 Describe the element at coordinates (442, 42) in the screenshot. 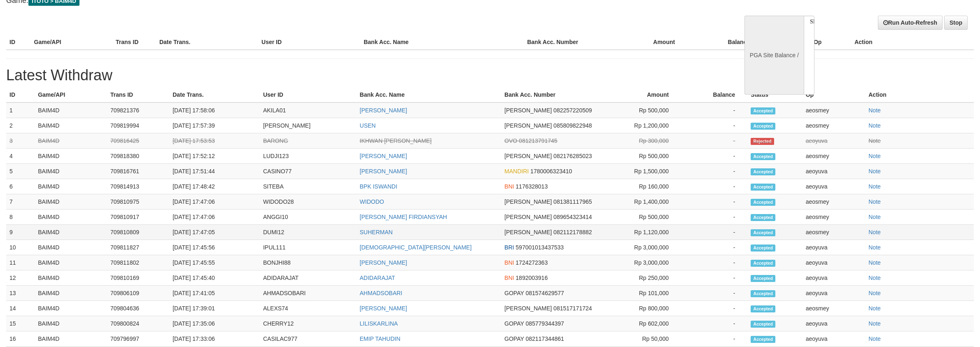

I see `th: Bank Acc. Name` at that location.